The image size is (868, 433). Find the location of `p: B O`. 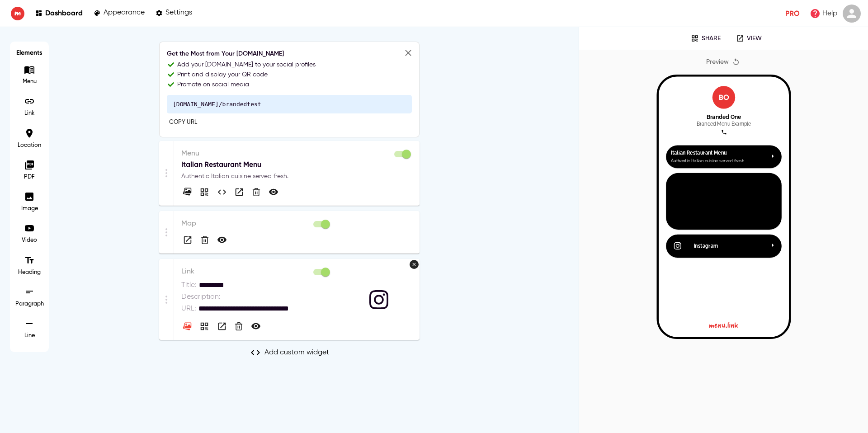

p: B O is located at coordinates (72, 23).